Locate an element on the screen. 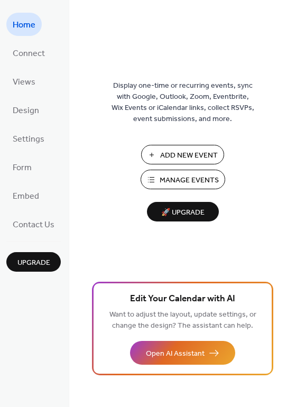  span: 🚀 Upgrade is located at coordinates (183, 212).